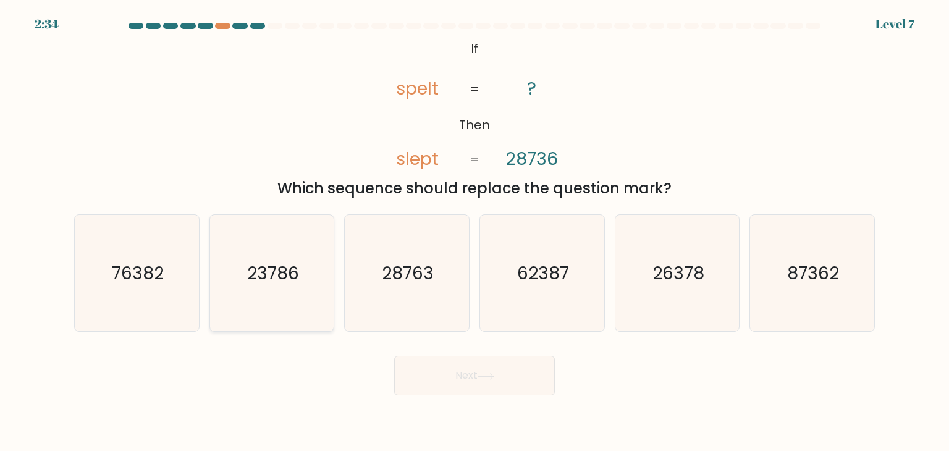 The height and width of the screenshot is (451, 949). Describe the element at coordinates (408, 273) in the screenshot. I see `text: 28763` at that location.